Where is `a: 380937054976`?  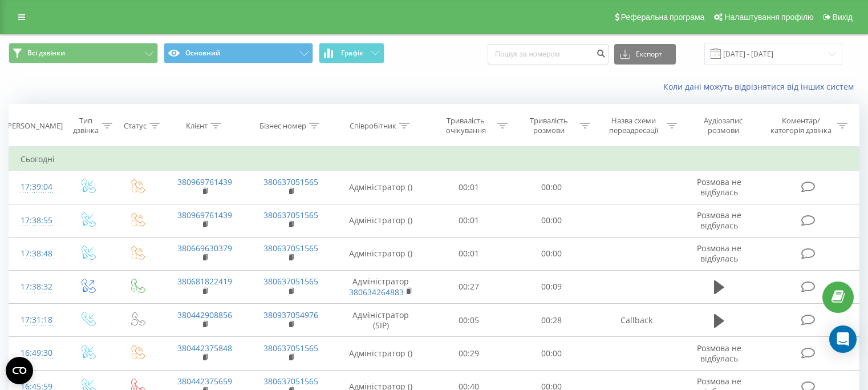
a: 380937054976 is located at coordinates (291, 314).